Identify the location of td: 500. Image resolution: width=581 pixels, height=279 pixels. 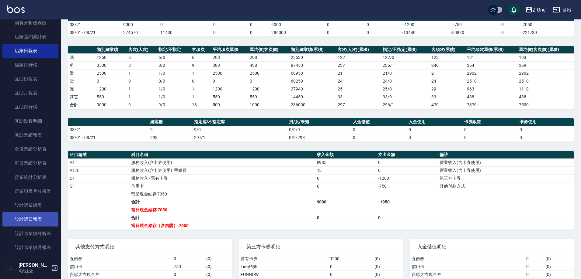
(230, 105).